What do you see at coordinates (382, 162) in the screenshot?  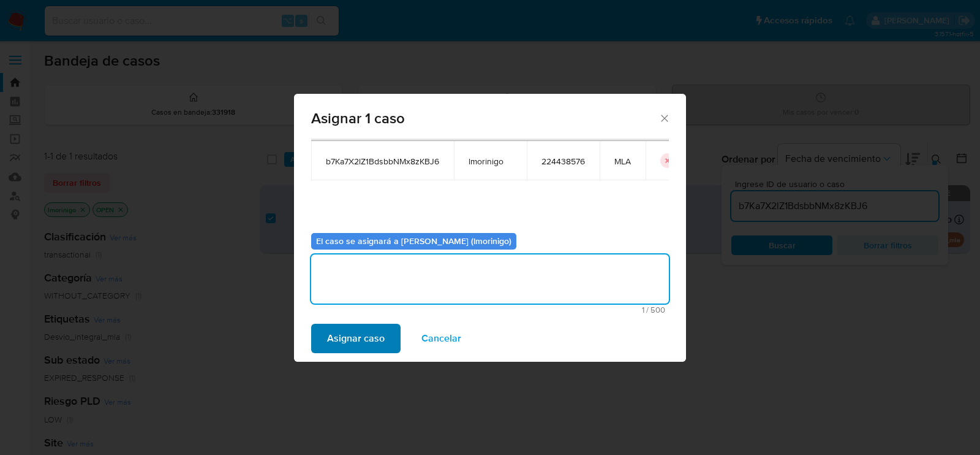 I see `span: b7Ka7X2lZ1BdsbbNMx8zKBJ6` at bounding box center [382, 162].